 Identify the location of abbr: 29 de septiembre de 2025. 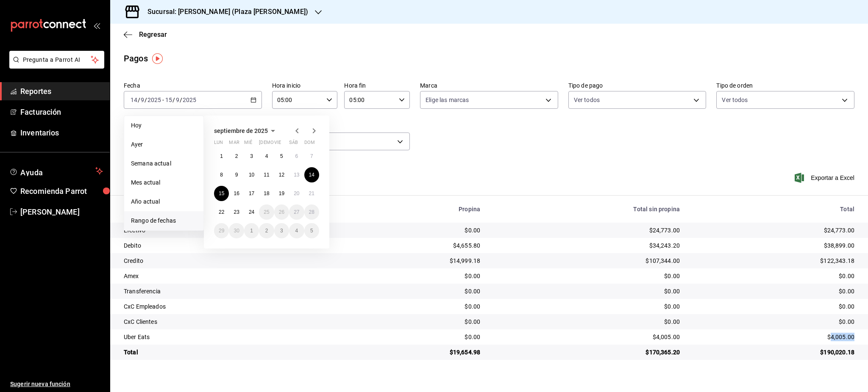
(221, 231).